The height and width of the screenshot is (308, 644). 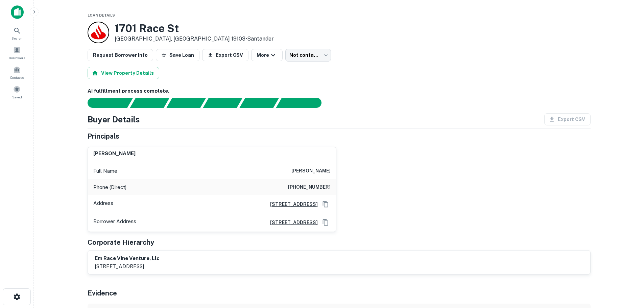 I want to click on span: Borrowers, so click(x=16, y=58).